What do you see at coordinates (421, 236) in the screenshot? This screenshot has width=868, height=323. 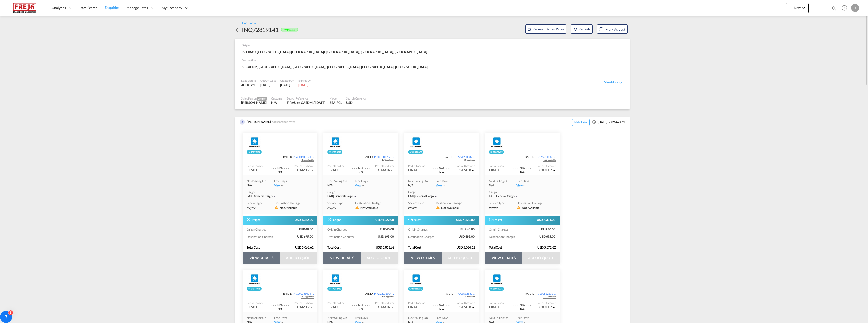 I see `span: Destination Charges` at bounding box center [421, 236].